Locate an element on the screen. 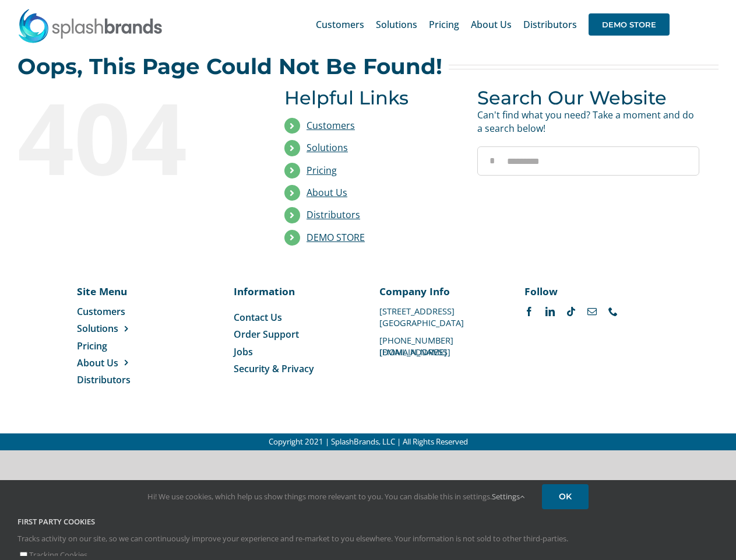 The height and width of the screenshot is (560, 736). input: Search is located at coordinates (492, 161).